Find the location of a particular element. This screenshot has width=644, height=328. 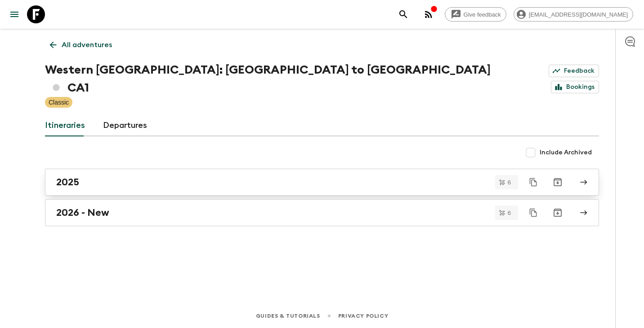

p: Classic is located at coordinates (58, 102).